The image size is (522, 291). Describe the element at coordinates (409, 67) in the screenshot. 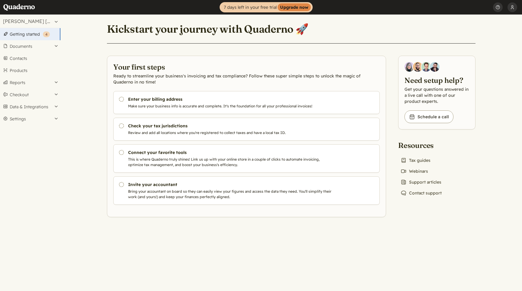

I see `img: Diana Carrasco, Account Executive at Quaderno` at that location.